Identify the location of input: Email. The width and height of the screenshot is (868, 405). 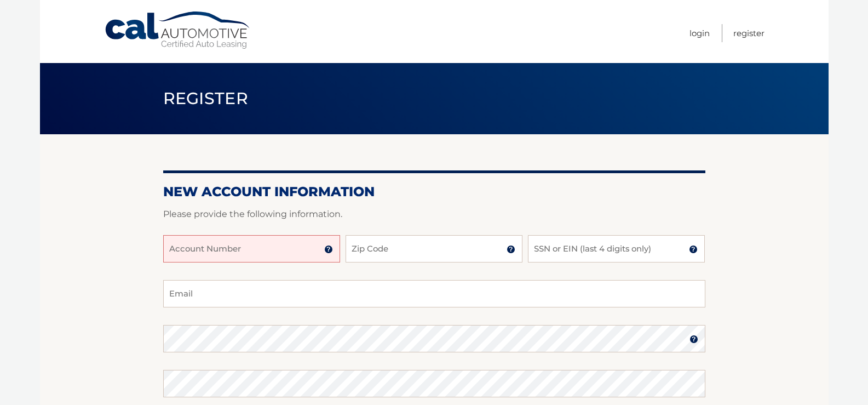
(434, 293).